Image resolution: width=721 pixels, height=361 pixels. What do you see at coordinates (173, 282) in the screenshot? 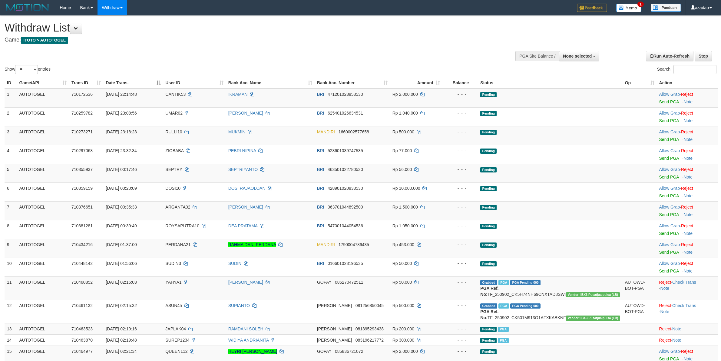
I see `span: YAHYA1` at bounding box center [173, 282].